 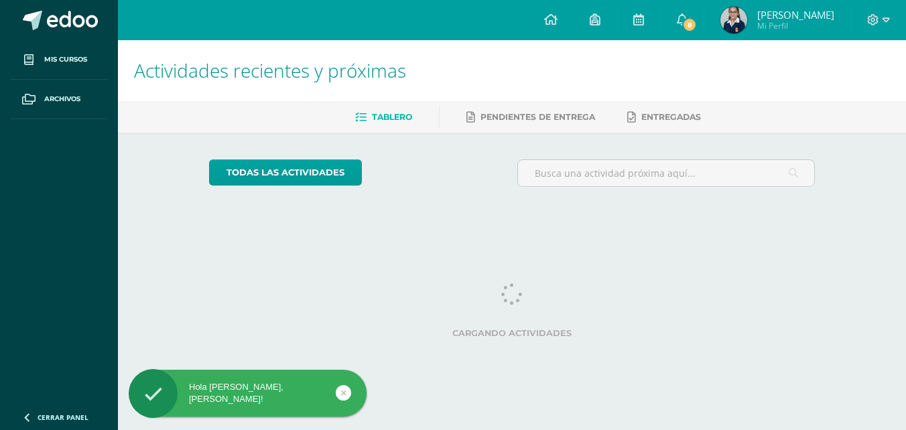 What do you see at coordinates (671, 117) in the screenshot?
I see `span: Entregadas` at bounding box center [671, 117].